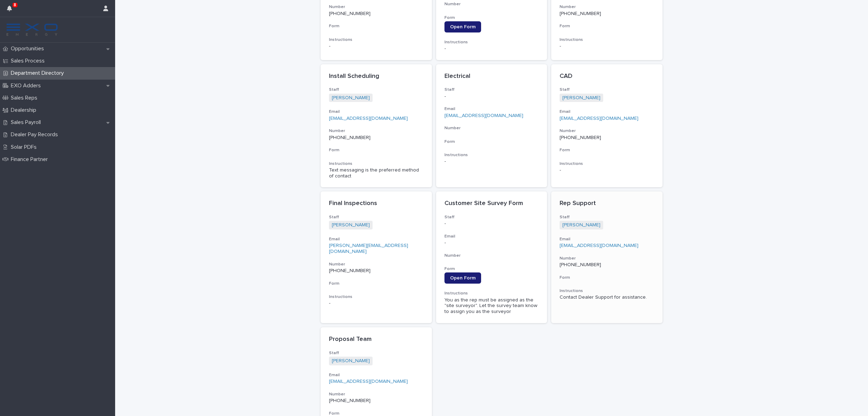  What do you see at coordinates (27, 85) in the screenshot?
I see `p: EXO Adders` at bounding box center [27, 85].